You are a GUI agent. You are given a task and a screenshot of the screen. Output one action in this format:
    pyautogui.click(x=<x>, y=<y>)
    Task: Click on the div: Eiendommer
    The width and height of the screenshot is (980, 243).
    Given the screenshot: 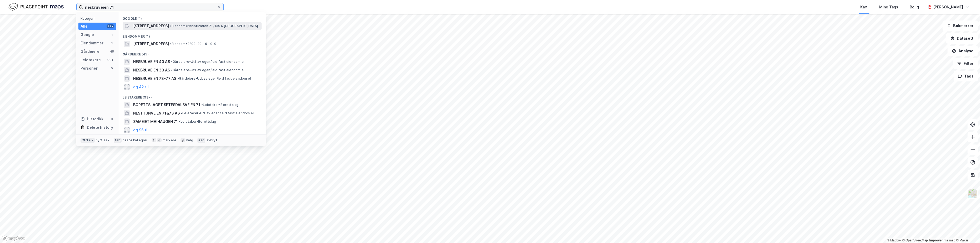 What is the action you would take?
    pyautogui.click(x=92, y=43)
    